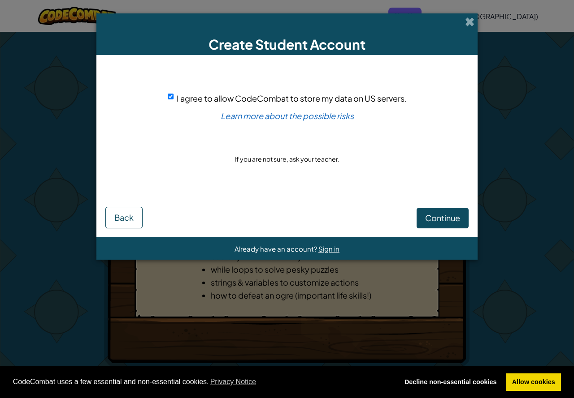  Describe the element at coordinates (202, 382) in the screenshot. I see `span: CodeCombat uses a few essential and non-essential cookies.` at that location.